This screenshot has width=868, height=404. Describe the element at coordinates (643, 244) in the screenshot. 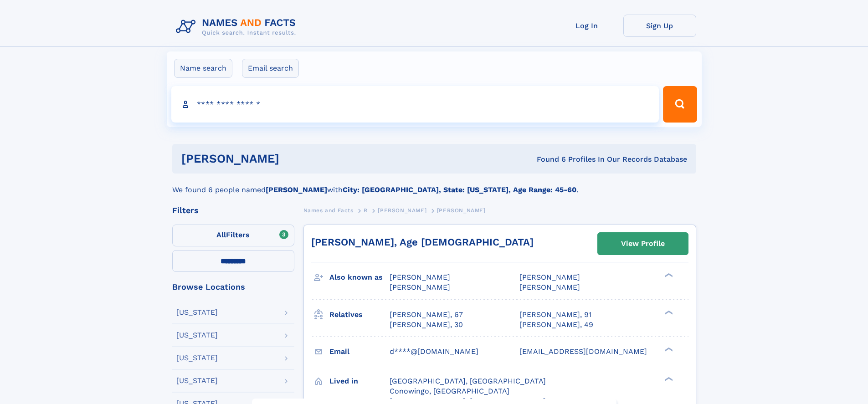

I see `a: View Profile` at that location.